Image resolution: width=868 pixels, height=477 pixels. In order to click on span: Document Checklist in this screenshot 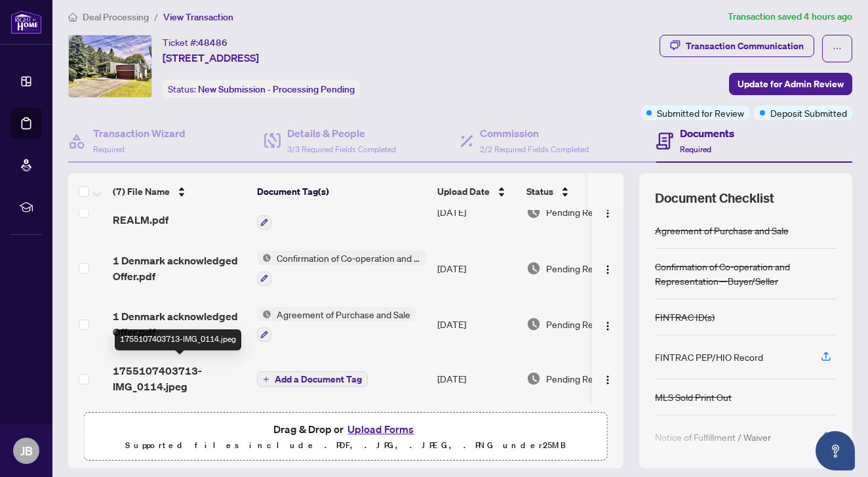, I will do `click(715, 198)`.